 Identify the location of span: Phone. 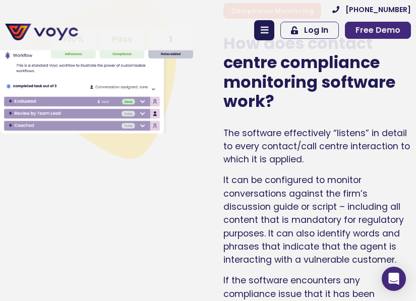
(196, 46).